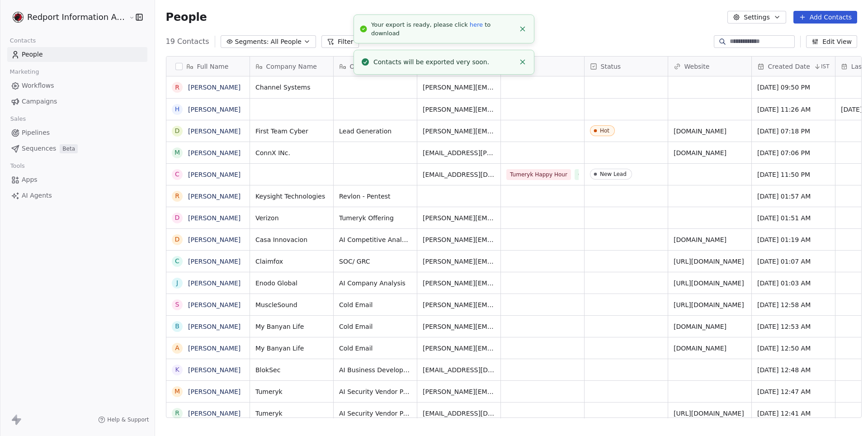  What do you see at coordinates (188, 41) in the screenshot?
I see `span: 19 Contacts` at bounding box center [188, 41].